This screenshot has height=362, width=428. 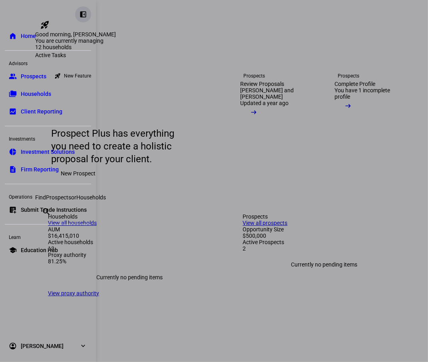 What do you see at coordinates (13, 152) in the screenshot?
I see `eth-mat-symbol: pie_chart` at bounding box center [13, 152].